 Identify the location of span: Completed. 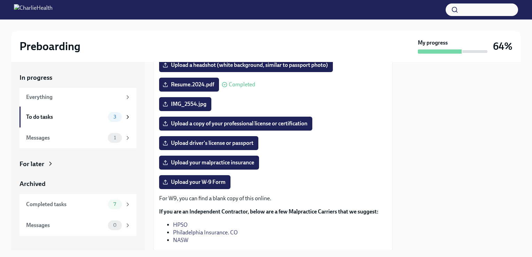
(242, 85).